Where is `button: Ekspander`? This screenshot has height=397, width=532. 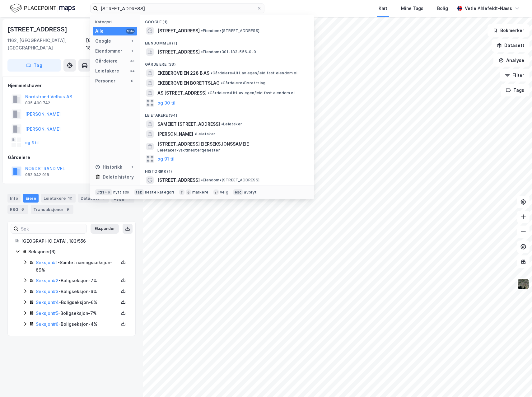 button: Ekspander is located at coordinates (104, 228).